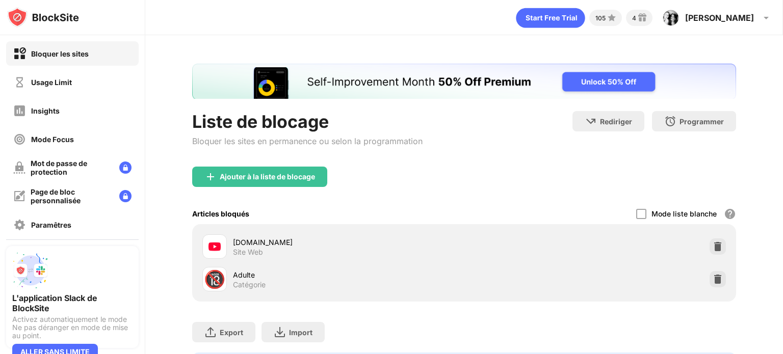 The height and width of the screenshot is (354, 783). Describe the element at coordinates (612, 18) in the screenshot. I see `img: points-small.svg` at that location.